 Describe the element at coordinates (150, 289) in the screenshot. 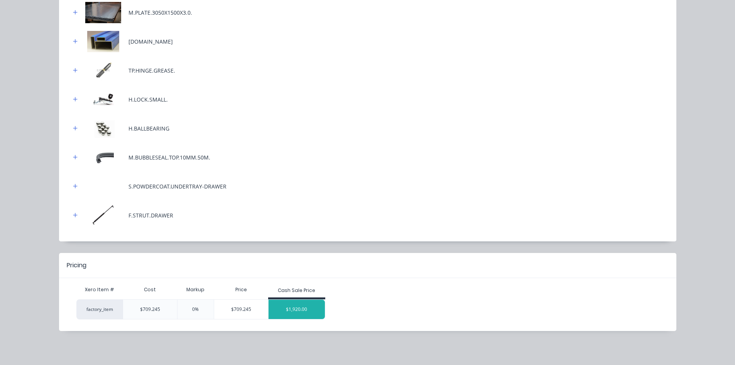

I see `div: Cost` at that location.